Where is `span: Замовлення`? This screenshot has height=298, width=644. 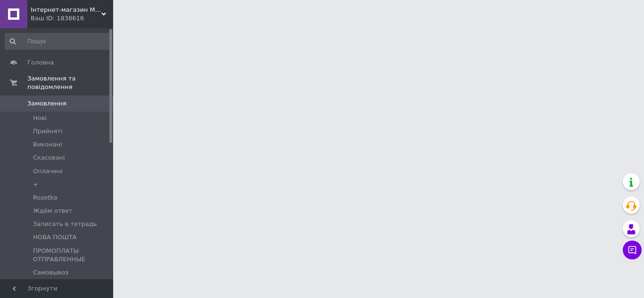
span: Замовлення is located at coordinates (47, 104).